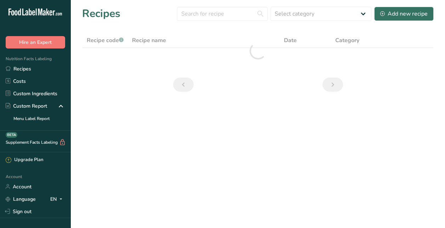 The height and width of the screenshot is (228, 445). I want to click on button: Hire an Expert, so click(35, 42).